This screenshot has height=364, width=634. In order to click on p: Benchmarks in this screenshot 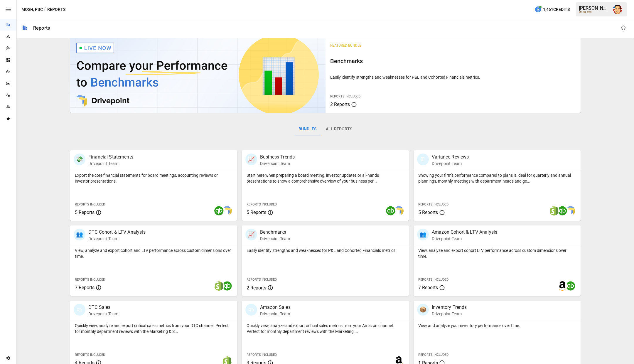, I will do `click(275, 232)`.